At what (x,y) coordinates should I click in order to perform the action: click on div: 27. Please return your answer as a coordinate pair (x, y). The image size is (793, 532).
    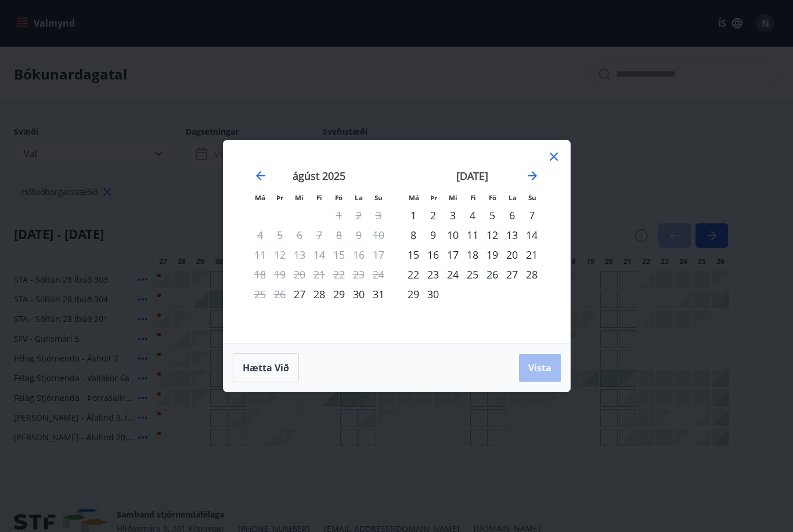
    Looking at the image, I should click on (512, 275).